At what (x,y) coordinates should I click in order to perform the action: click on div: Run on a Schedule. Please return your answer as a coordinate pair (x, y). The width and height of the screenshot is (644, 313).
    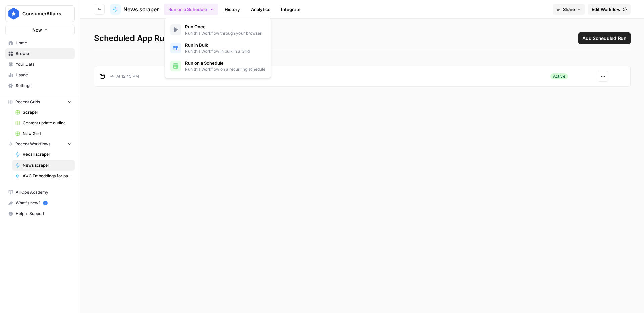
    Looking at the image, I should click on (218, 48).